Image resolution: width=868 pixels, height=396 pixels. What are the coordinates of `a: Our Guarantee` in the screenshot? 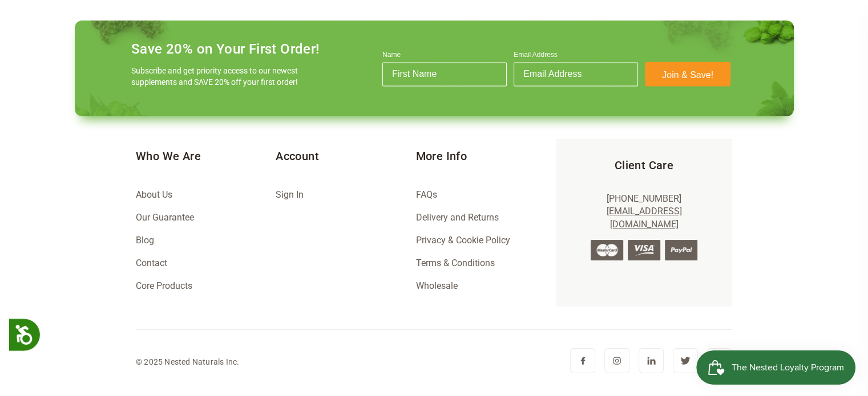 It's located at (165, 217).